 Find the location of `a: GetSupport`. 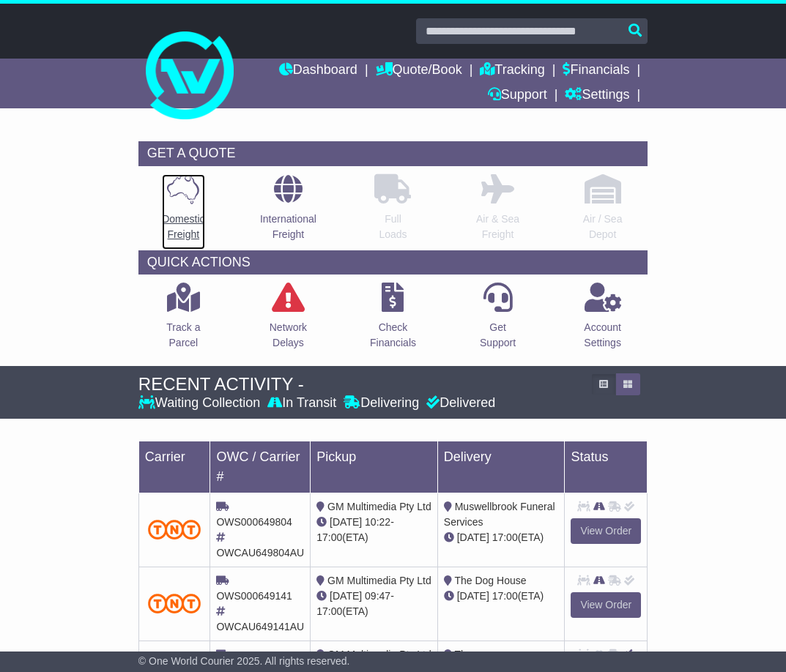

a: GetSupport is located at coordinates (497, 320).